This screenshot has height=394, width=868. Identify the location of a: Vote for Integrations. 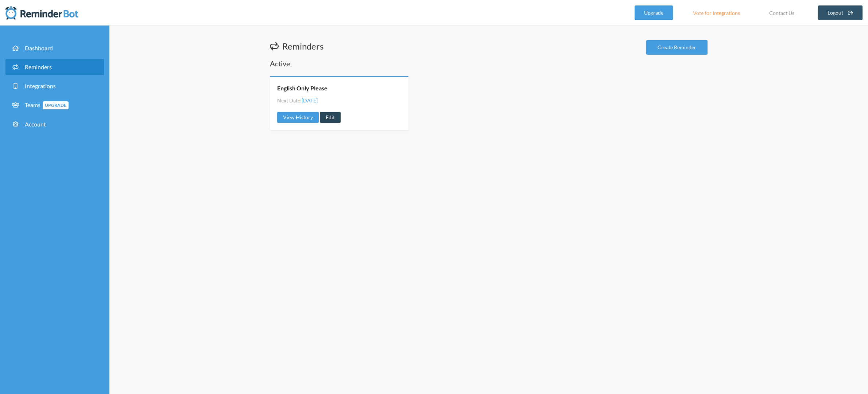
(716, 12).